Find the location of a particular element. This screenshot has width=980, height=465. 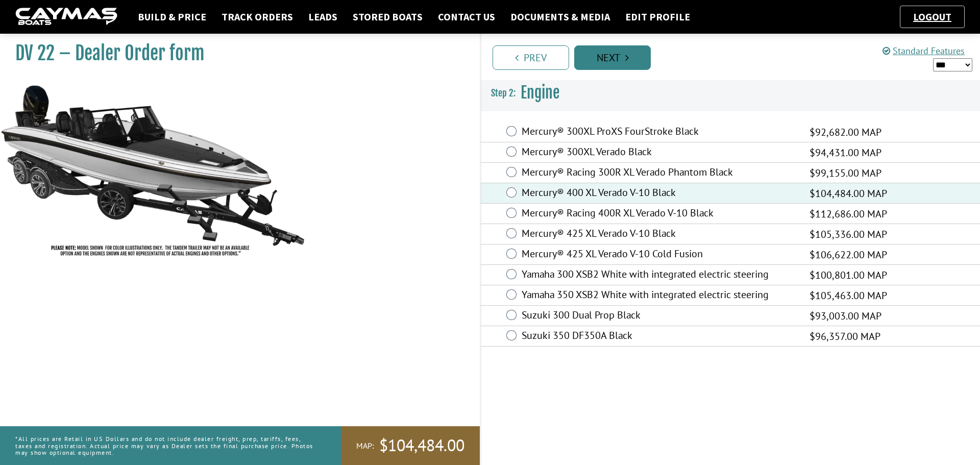

label: Mercury® Racing 300R XL Verado Phantom Black is located at coordinates (659, 173).